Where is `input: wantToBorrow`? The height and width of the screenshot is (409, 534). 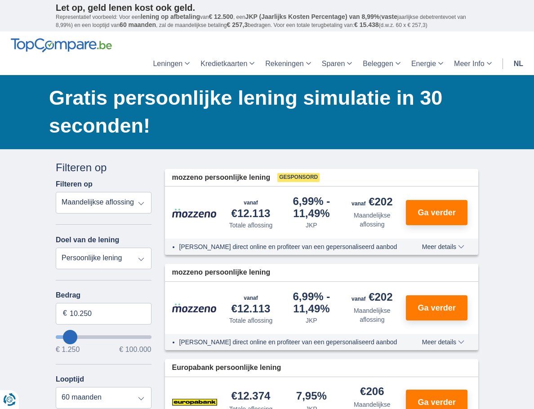 input: wantToBorrow is located at coordinates (103, 337).